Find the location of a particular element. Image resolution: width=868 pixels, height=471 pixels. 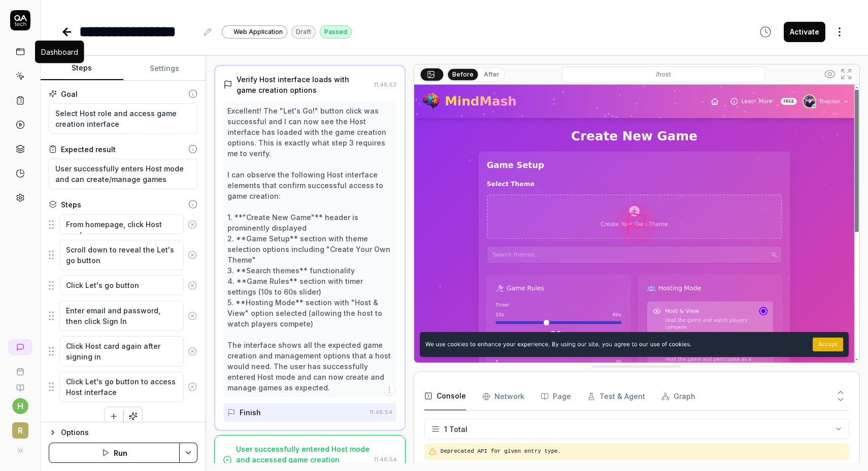

button: Before is located at coordinates (462, 74).